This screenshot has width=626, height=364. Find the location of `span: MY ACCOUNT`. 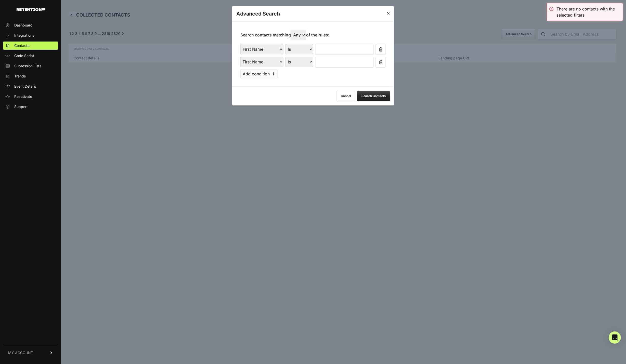

span: MY ACCOUNT is located at coordinates (21, 352).